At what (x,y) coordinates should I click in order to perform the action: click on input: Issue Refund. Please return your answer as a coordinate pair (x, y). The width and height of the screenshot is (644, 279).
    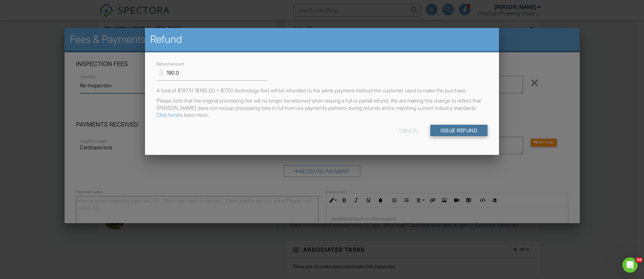
    Looking at the image, I should click on (459, 130).